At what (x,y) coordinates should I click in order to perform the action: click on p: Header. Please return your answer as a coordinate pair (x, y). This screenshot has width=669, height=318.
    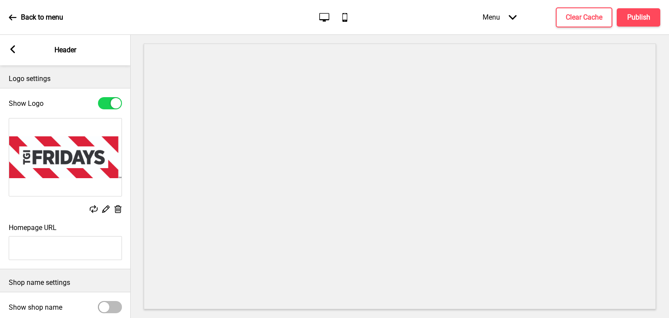
    Looking at the image, I should click on (65, 50).